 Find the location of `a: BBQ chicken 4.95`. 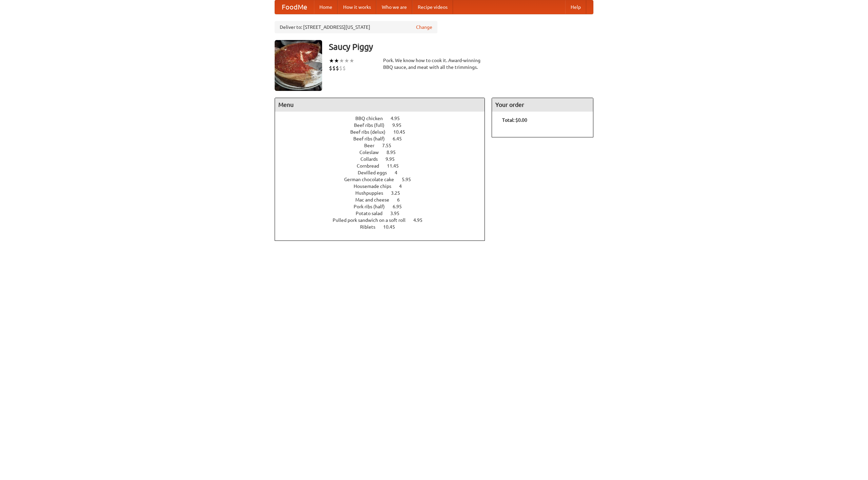

a: BBQ chicken 4.95 is located at coordinates (384, 118).